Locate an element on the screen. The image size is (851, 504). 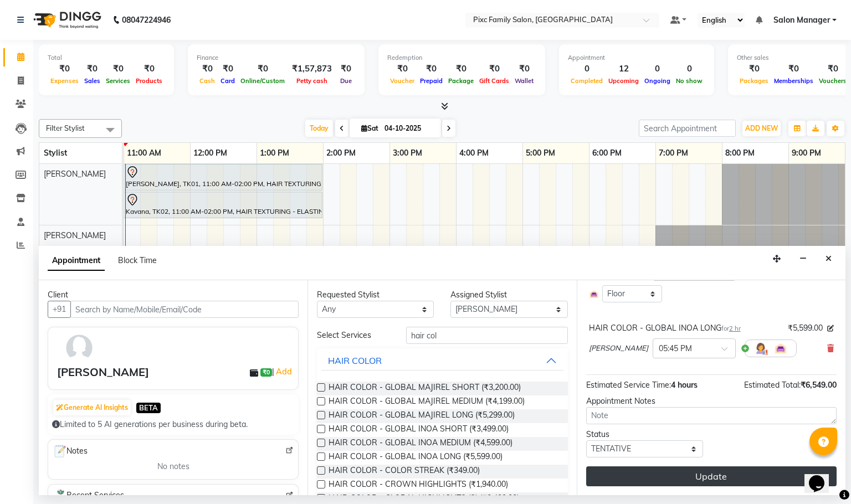
span: Products is located at coordinates (149, 81).